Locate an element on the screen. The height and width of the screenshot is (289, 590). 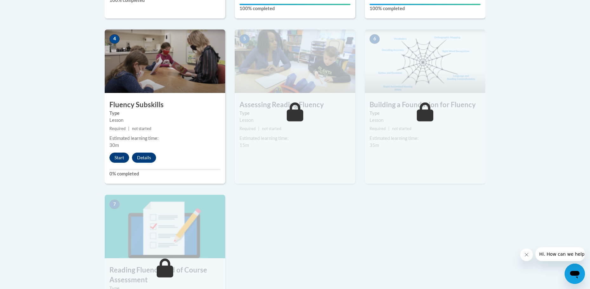
span: 5 is located at coordinates (245, 39).